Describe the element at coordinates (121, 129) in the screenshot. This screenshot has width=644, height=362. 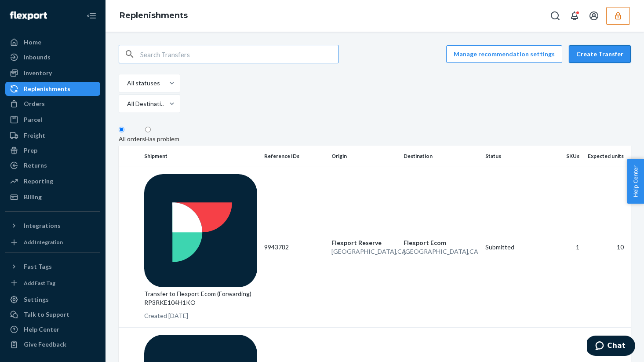
I see `input: All orders` at that location.